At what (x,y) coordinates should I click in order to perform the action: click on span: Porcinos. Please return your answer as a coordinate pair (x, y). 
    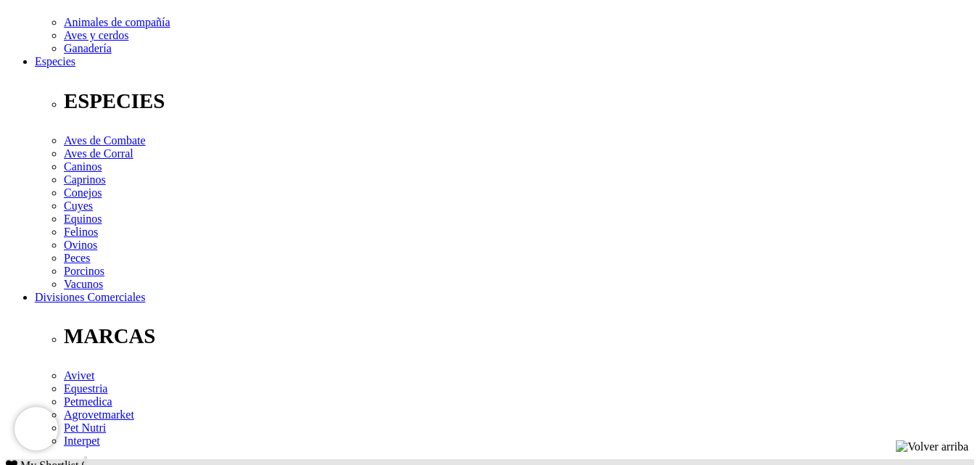
    Looking at the image, I should click on (84, 270).